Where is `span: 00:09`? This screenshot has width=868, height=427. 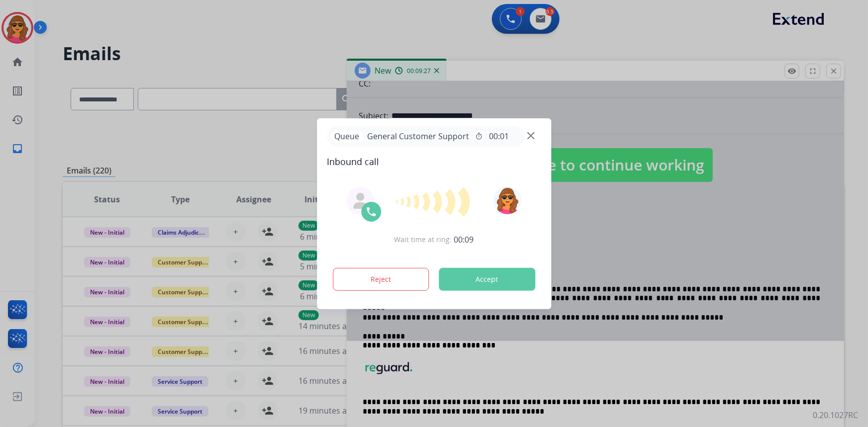
span: 00:09 is located at coordinates (464, 239).